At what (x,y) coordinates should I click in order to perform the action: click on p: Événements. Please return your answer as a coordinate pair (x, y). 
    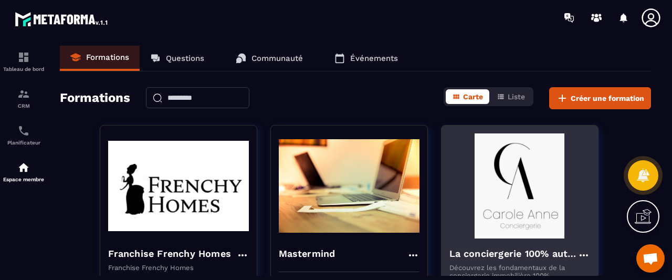
    Looking at the image, I should click on (374, 58).